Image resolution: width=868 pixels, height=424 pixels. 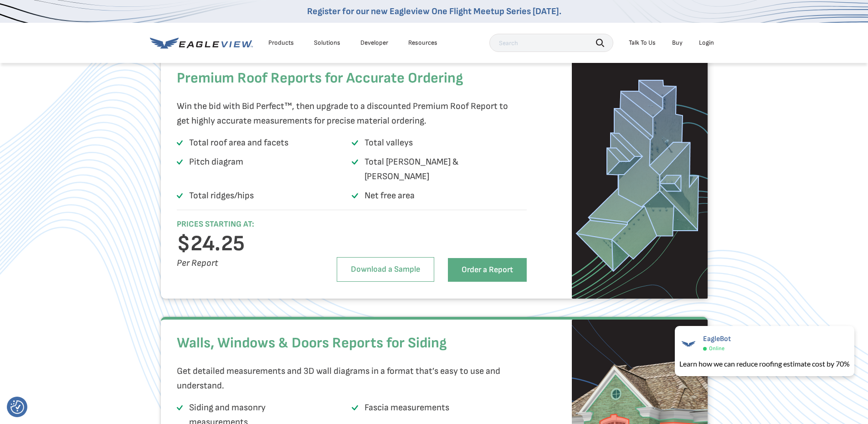 I want to click on img: Revisit consent button, so click(x=17, y=407).